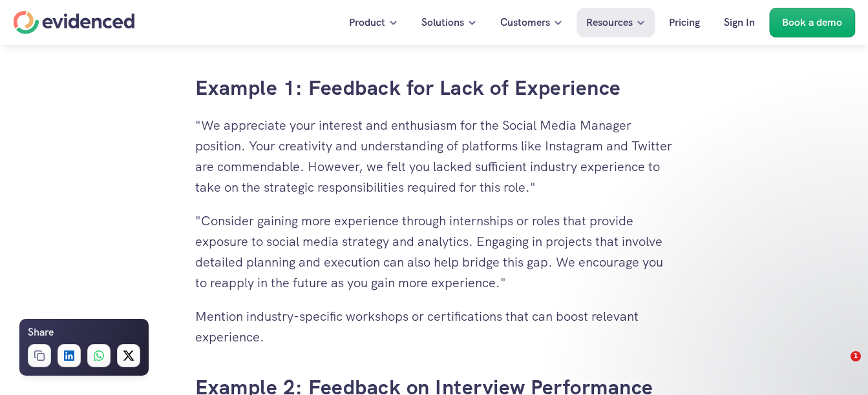 This screenshot has width=868, height=395. What do you see at coordinates (367, 23) in the screenshot?
I see `p: Product` at bounding box center [367, 23].